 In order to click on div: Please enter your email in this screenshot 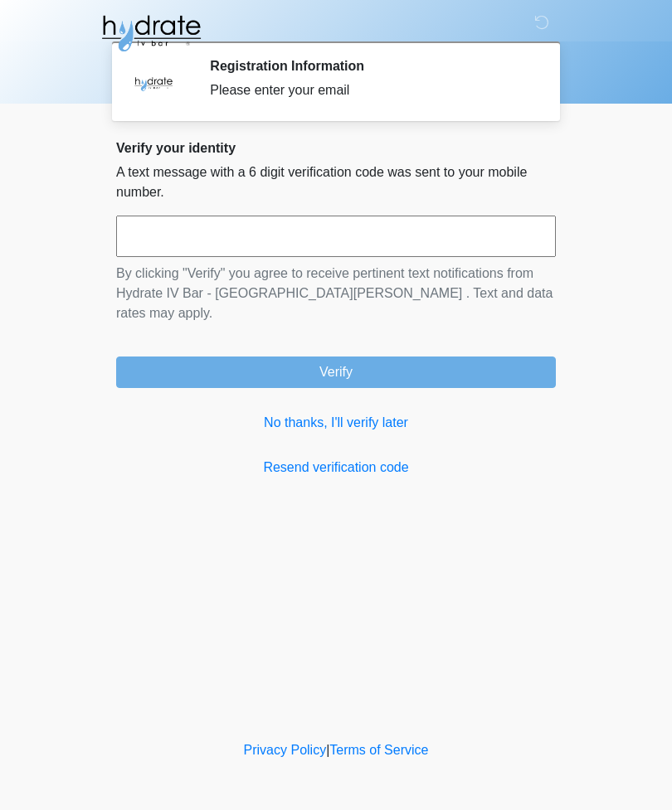, I will do `click(370, 90)`.